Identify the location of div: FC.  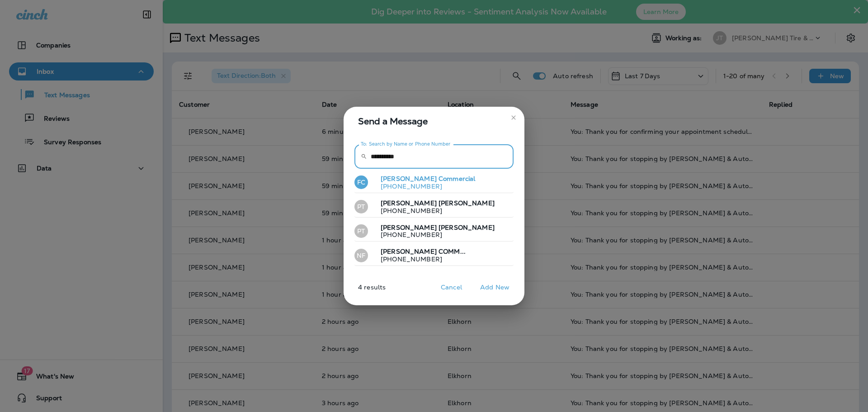
(361, 182).